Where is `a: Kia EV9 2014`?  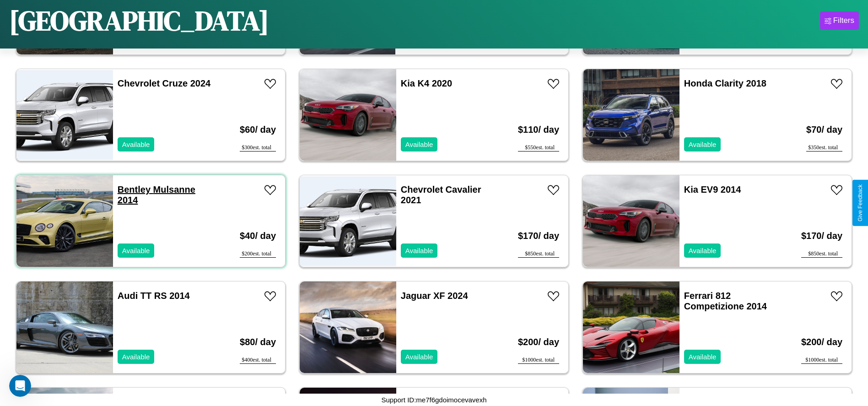 a: Kia EV9 2014 is located at coordinates (712, 190).